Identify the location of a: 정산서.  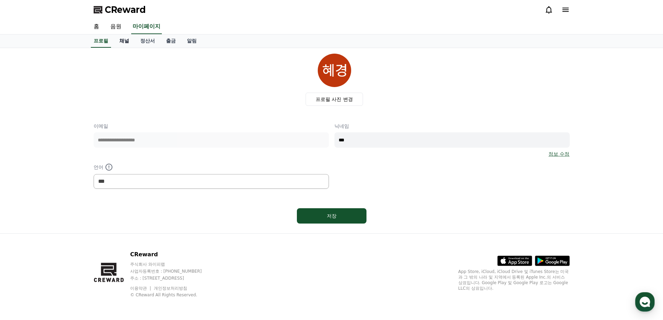
(148, 41).